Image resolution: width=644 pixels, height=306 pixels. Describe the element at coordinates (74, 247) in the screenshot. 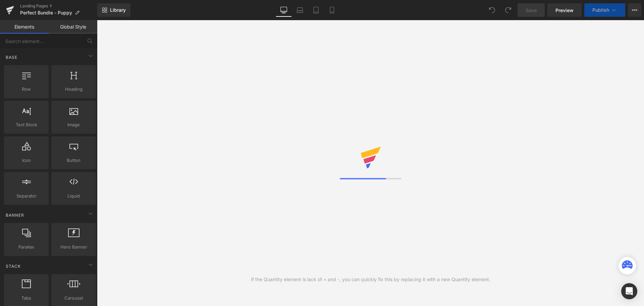

I see `span: Hero Banner` at that location.